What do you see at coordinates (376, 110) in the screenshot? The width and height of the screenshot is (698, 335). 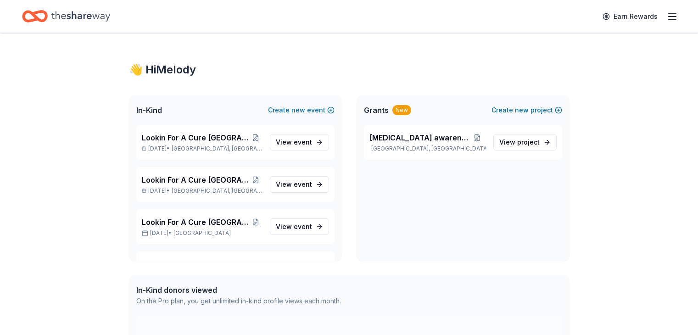 I see `span: Grants` at bounding box center [376, 110].